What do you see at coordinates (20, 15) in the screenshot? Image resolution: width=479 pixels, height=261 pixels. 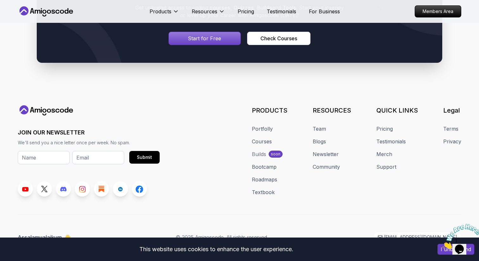 I see `div: CloseChat attention grabber` at bounding box center [20, 15].